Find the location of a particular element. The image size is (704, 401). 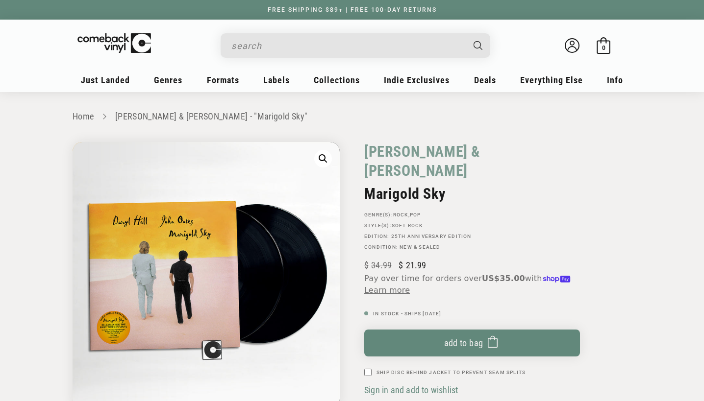

span: 0 is located at coordinates (603, 48).